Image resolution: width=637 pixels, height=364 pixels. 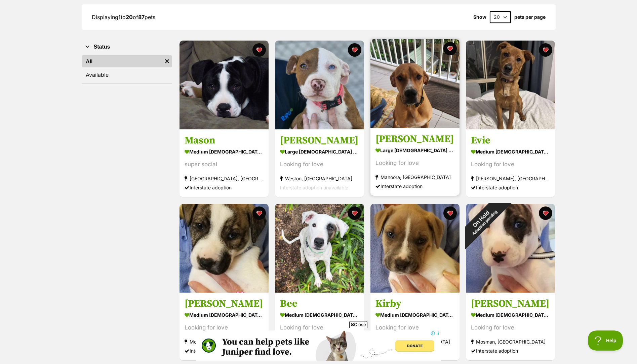 I want to click on img: Walter, so click(x=510, y=248).